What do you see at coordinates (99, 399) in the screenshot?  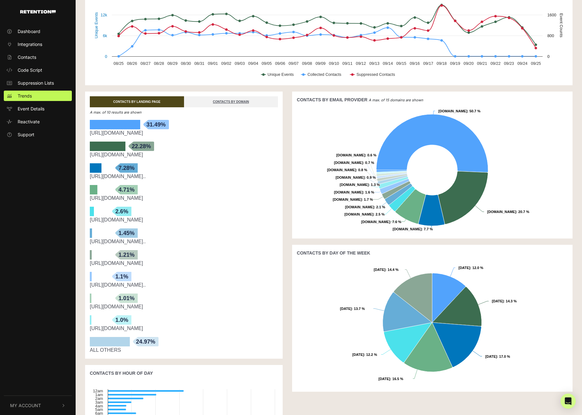 I see `text: 2am` at bounding box center [99, 399].